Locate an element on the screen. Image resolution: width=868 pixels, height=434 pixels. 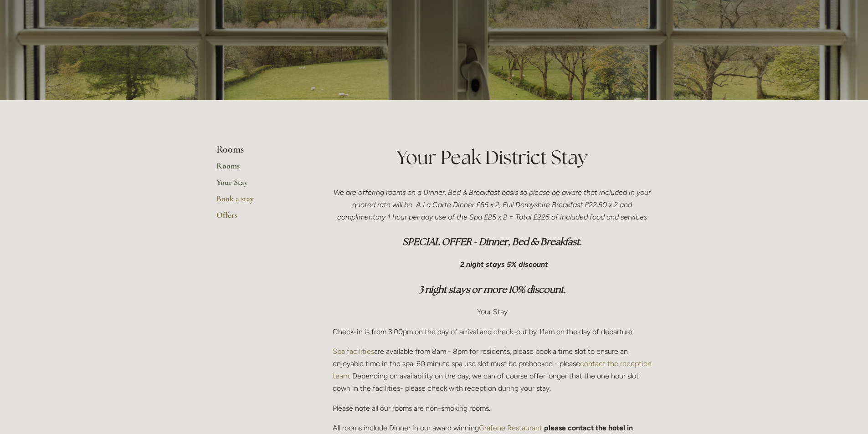
em: 2 night stays 5% discount is located at coordinates (504, 264).